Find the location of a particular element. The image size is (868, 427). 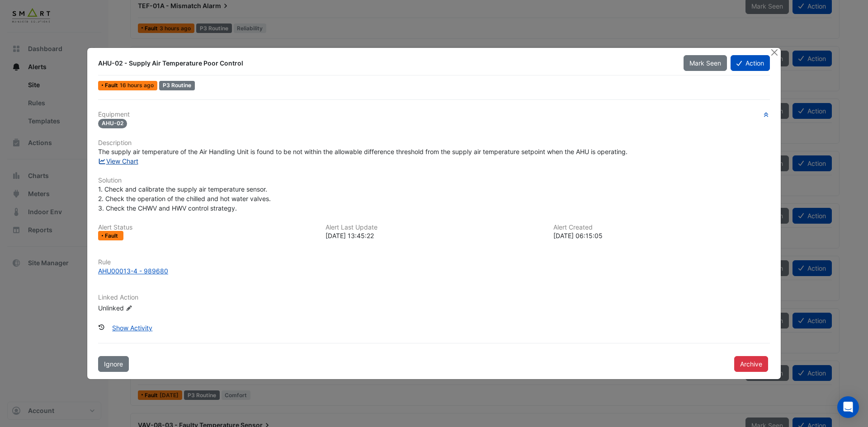

button: Action is located at coordinates (750, 63).